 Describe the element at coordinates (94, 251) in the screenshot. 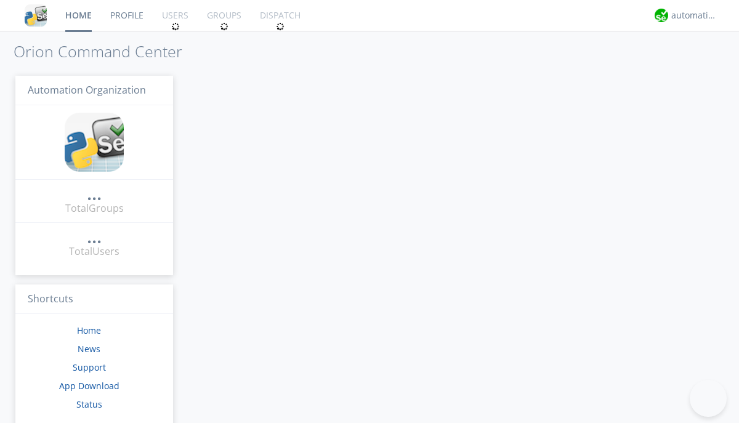

I see `div: Total Users` at that location.